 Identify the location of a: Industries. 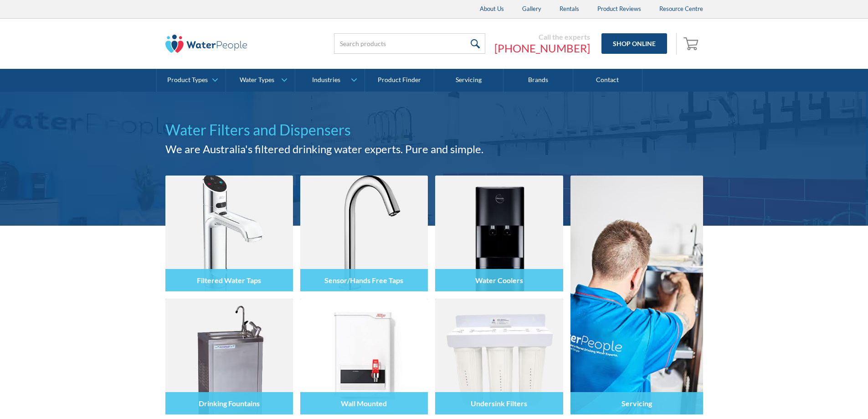
(329, 80).